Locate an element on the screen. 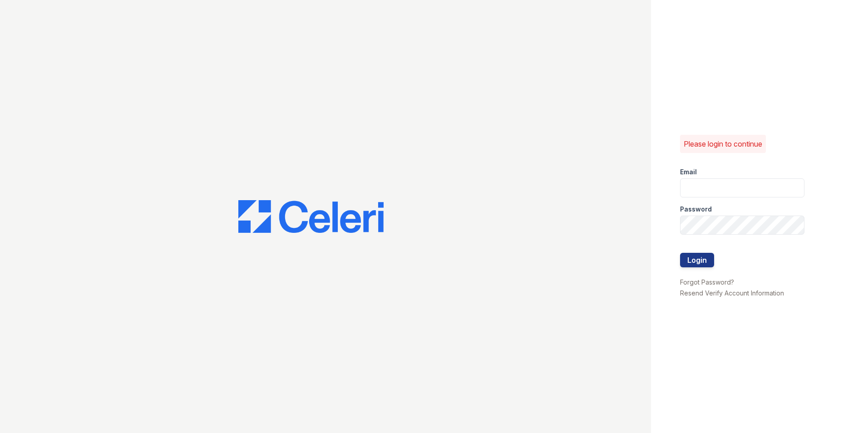 The width and height of the screenshot is (868, 433). label: Password is located at coordinates (696, 210).